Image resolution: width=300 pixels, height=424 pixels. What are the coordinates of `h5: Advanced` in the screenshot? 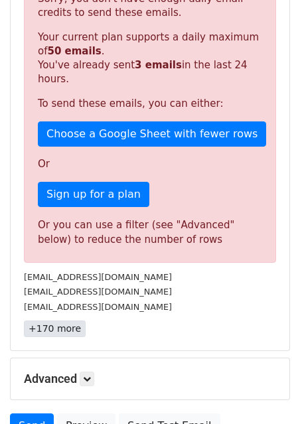 It's located at (150, 379).